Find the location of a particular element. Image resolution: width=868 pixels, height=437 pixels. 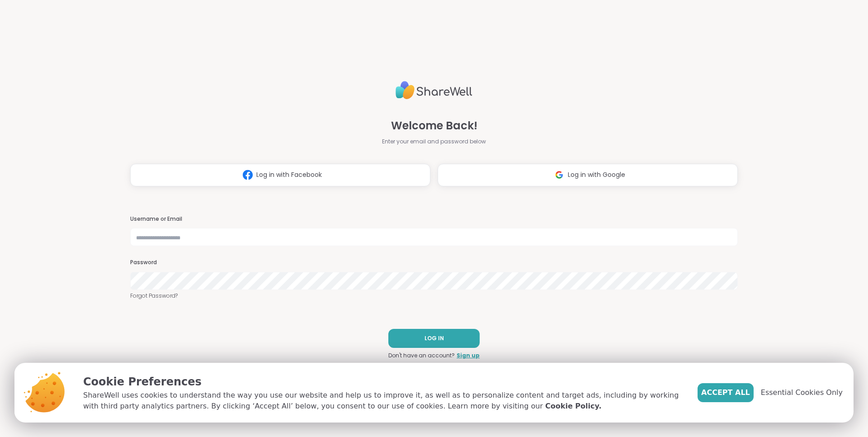

span: Welcome Back! is located at coordinates (434, 126).